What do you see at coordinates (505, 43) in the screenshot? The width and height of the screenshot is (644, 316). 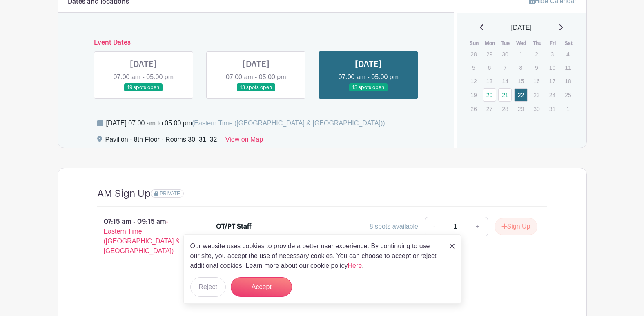 I see `th: Tue` at bounding box center [505, 43].